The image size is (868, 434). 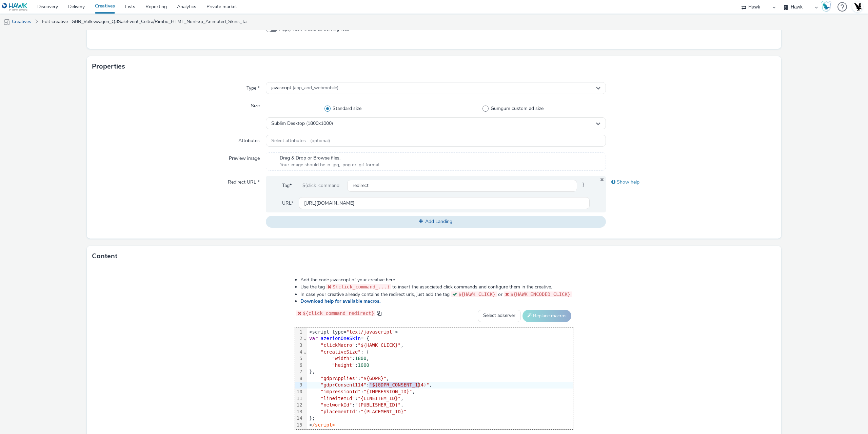 What do you see at coordinates (477, 294) in the screenshot?
I see `span: ${HAWK_CLICK}` at bounding box center [477, 294].